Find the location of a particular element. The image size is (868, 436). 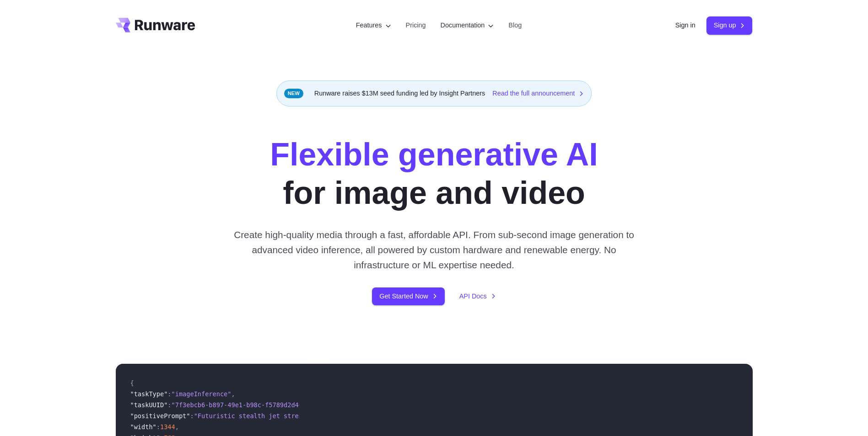

span: 1344 is located at coordinates (167, 427).